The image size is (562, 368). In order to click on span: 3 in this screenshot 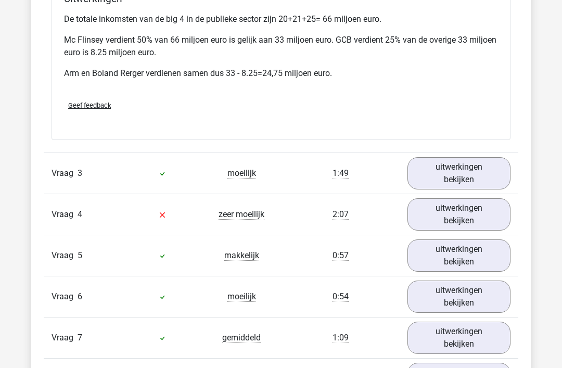, I will do `click(80, 173)`.